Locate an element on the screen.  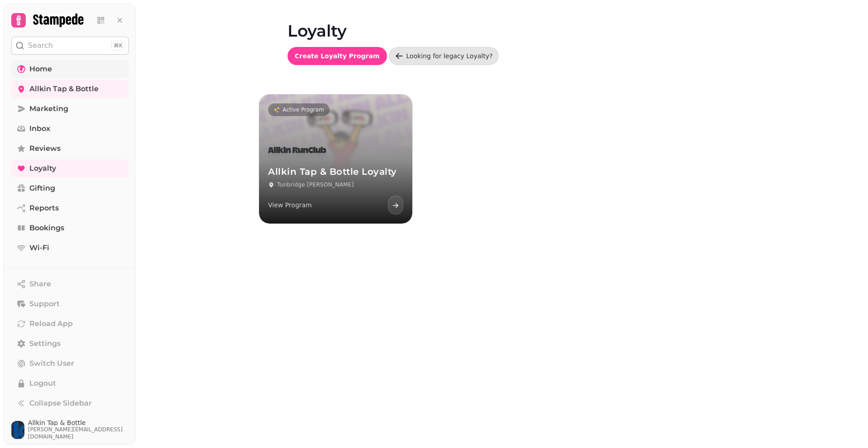
a: Wi-Fi is located at coordinates (70, 248).